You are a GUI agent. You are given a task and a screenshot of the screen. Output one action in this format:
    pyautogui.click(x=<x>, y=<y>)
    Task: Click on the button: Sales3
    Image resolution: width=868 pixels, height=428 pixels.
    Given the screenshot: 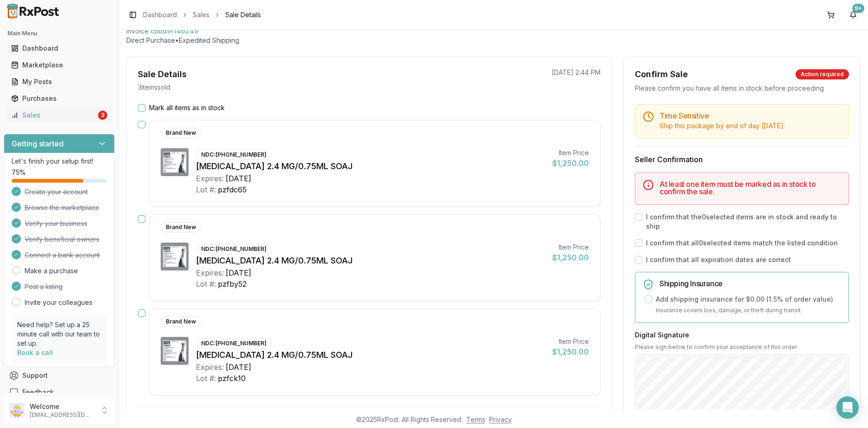 What is the action you would take?
    pyautogui.click(x=59, y=115)
    